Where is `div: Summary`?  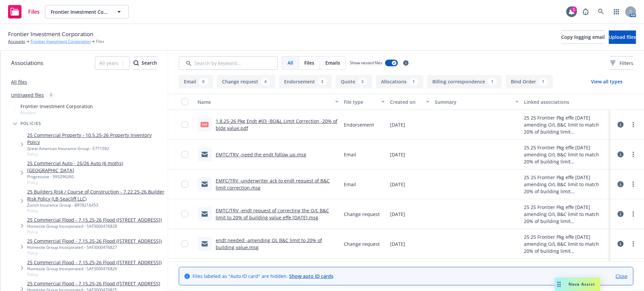
div: Summary is located at coordinates (473, 101).